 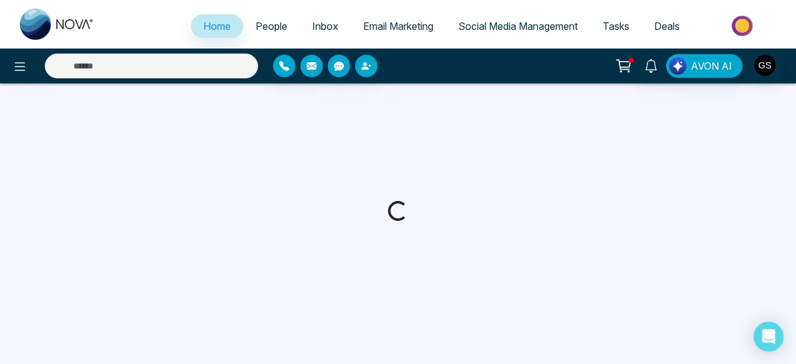 What do you see at coordinates (769, 337) in the screenshot?
I see `div: Open Intercom Messenger` at bounding box center [769, 337].